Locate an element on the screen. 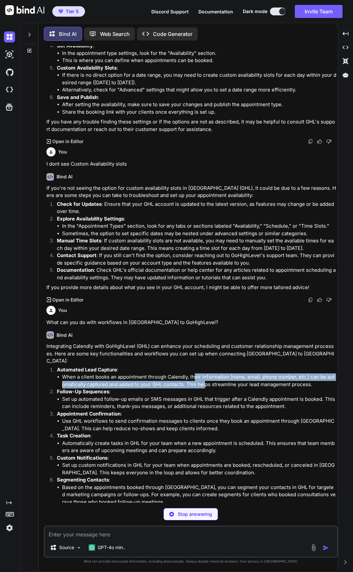 This screenshot has width=353, height=572. li: Set up custom notifications in GHL for your team when appointments are booked, rescheduled, or ca... is located at coordinates (199, 469).